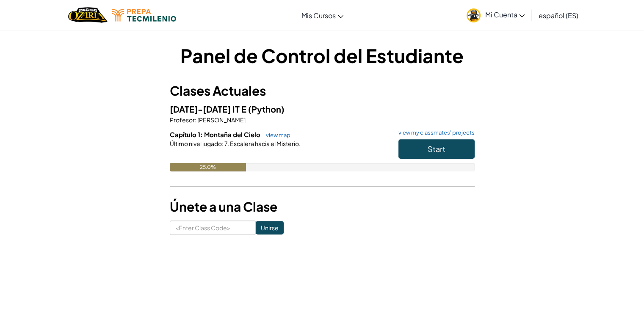  What do you see at coordinates (266, 109) in the screenshot?
I see `span: (Python)` at bounding box center [266, 109].